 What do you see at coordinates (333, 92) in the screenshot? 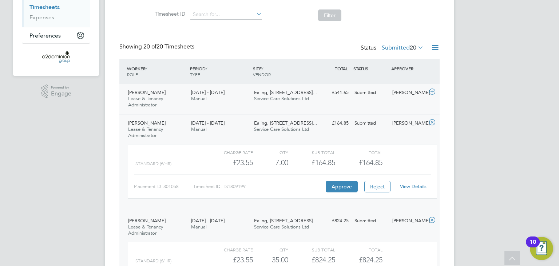
I see `div: £541.65` at bounding box center [333, 92].